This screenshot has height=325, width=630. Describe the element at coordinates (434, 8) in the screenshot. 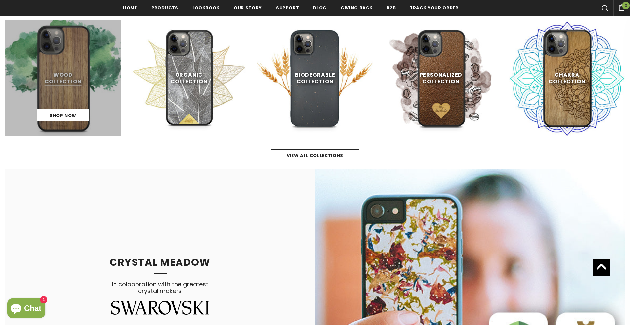

I see `span: Track your order` at that location.